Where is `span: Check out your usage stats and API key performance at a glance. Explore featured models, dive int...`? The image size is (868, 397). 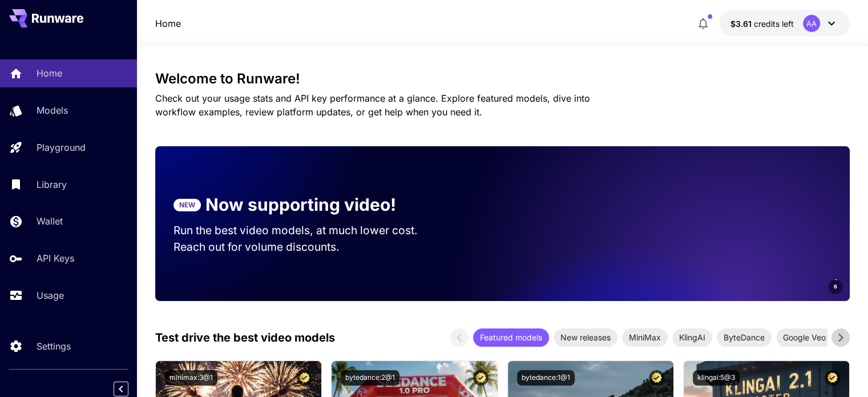 span: Check out your usage stats and API key performance at a glance. Explore featured models, dive int... is located at coordinates (373, 105).